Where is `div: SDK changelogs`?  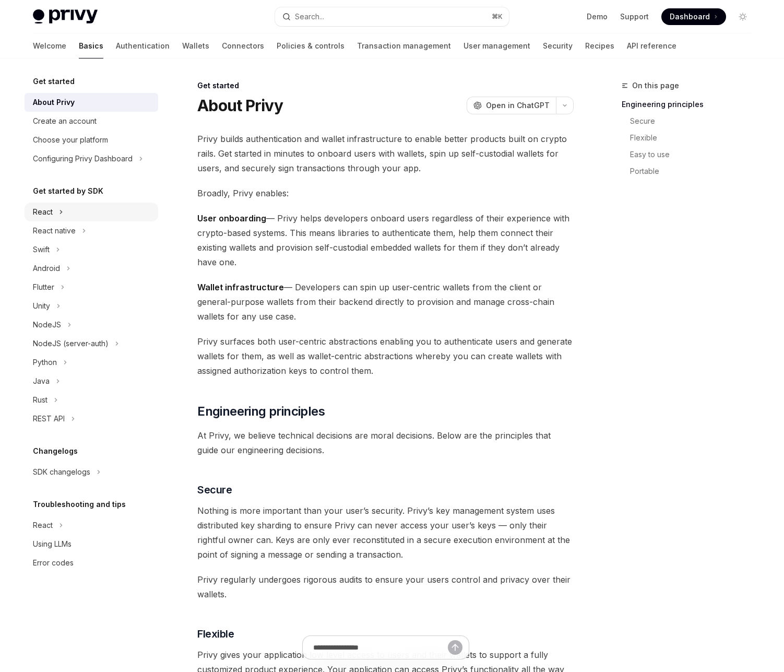 div: SDK changelogs is located at coordinates (62, 472).